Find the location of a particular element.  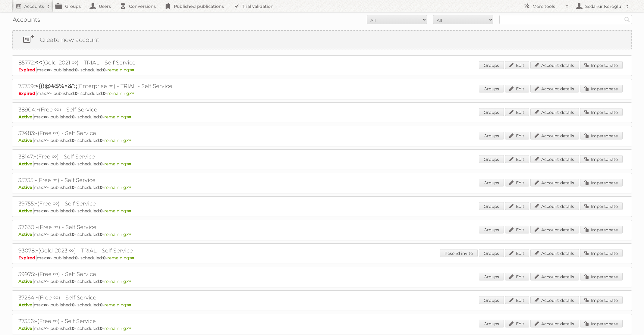

h2: 35735: (Free ∞) - Self Service is located at coordinates (124, 180).